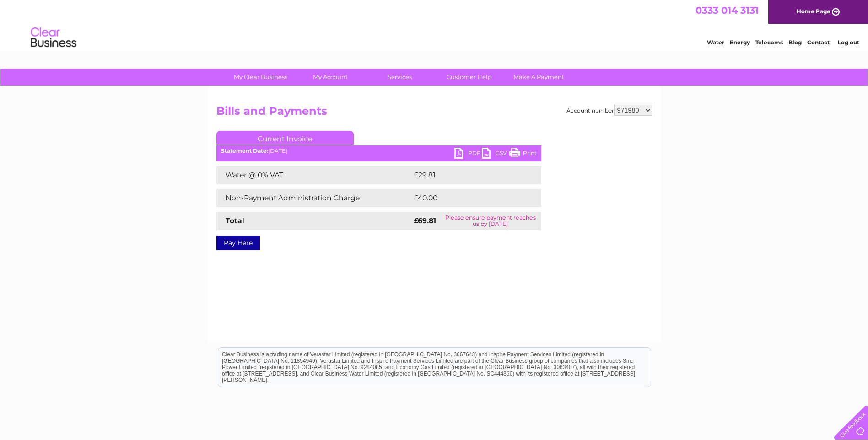 This screenshot has width=868, height=440. Describe the element at coordinates (496, 154) in the screenshot. I see `a: CSV` at that location.